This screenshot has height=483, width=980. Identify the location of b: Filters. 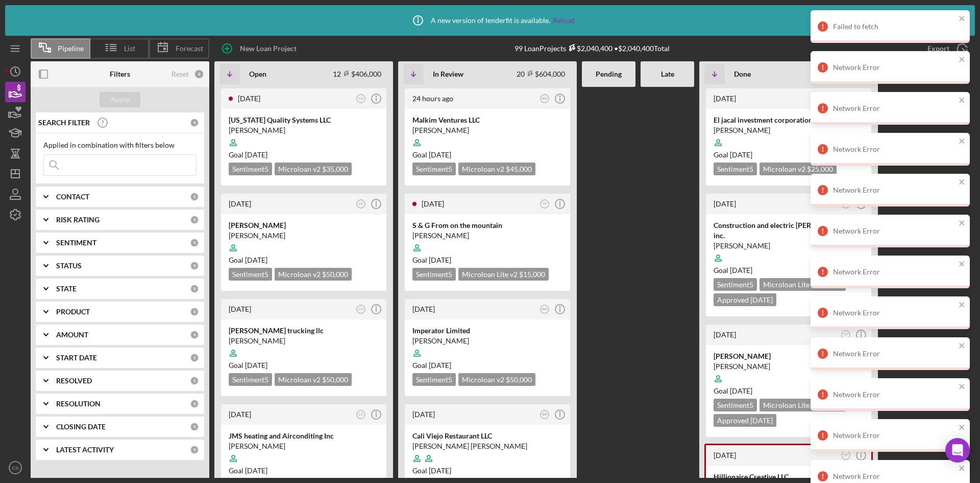
(120, 74).